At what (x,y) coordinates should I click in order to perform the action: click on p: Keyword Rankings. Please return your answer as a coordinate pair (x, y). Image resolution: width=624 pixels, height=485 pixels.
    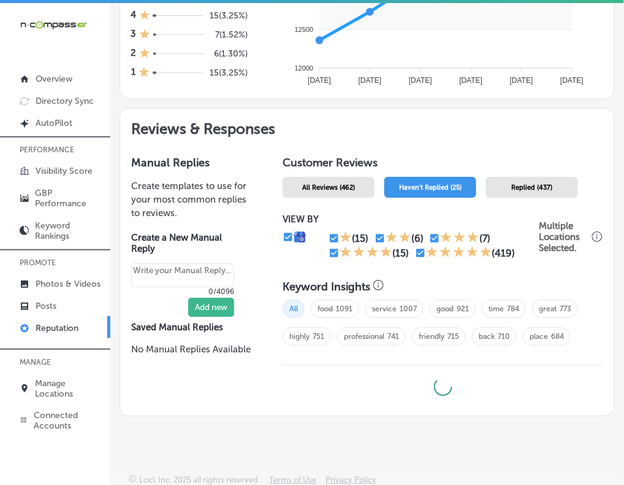
    Looking at the image, I should click on (69, 231).